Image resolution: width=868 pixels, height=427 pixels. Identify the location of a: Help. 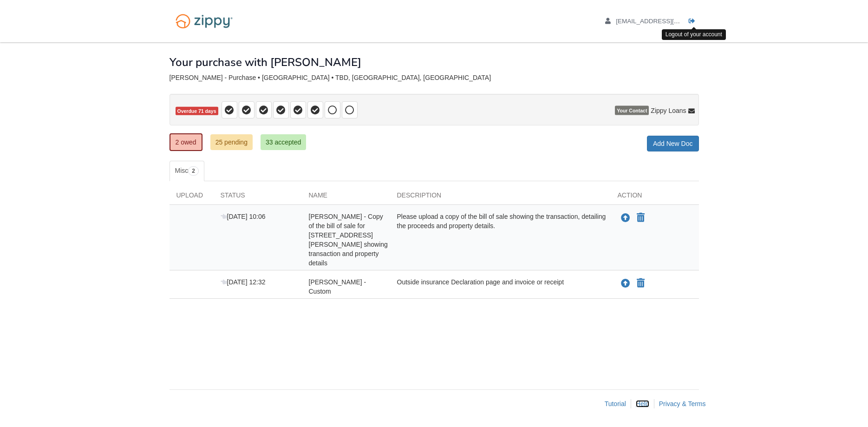
(643, 403).